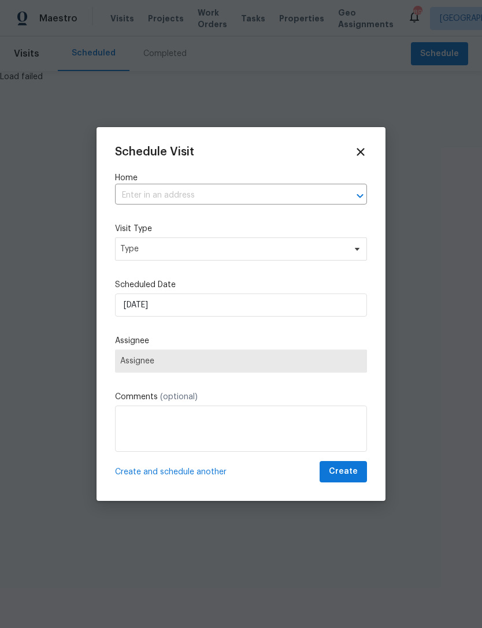 The height and width of the screenshot is (628, 482). I want to click on label: Visit Type, so click(241, 229).